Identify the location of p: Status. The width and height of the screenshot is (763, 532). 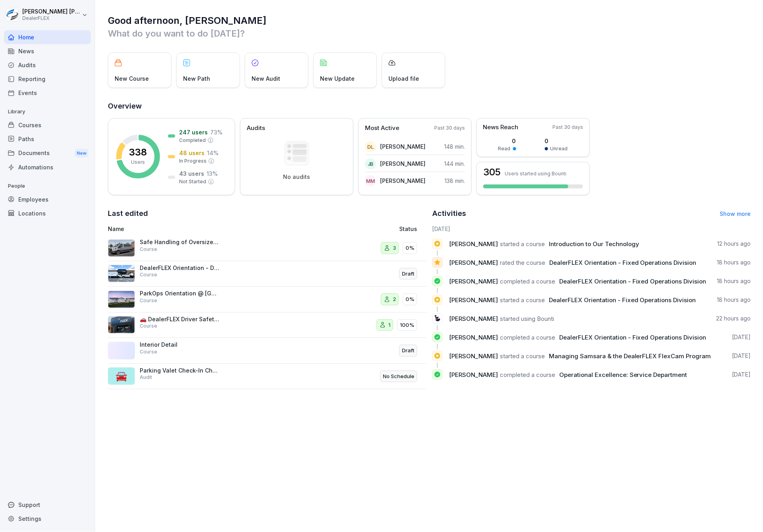
(408, 229).